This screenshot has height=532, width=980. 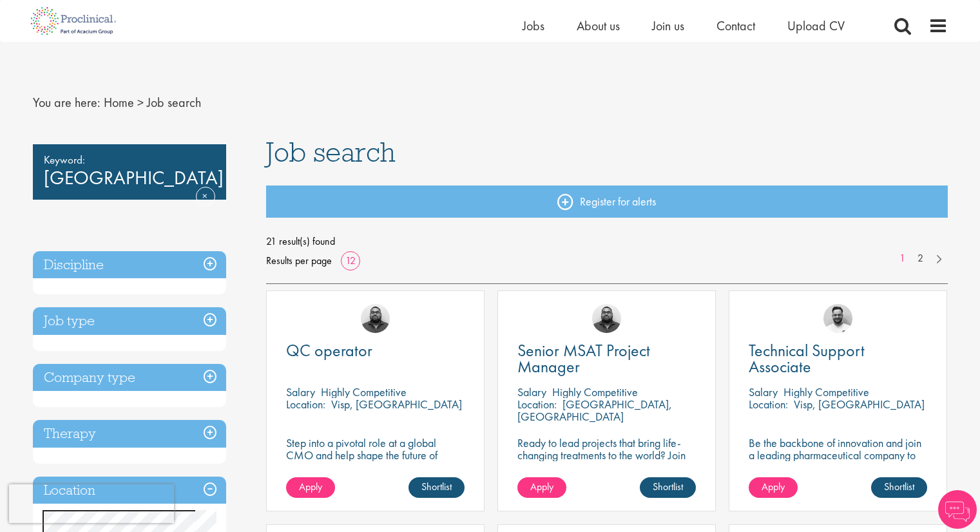 What do you see at coordinates (329, 351) in the screenshot?
I see `span: QC operator` at bounding box center [329, 351].